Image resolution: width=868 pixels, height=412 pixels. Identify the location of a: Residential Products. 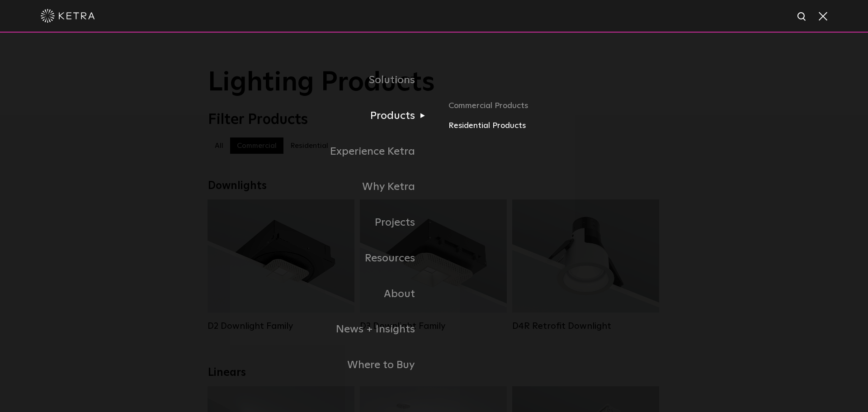
(554, 125).